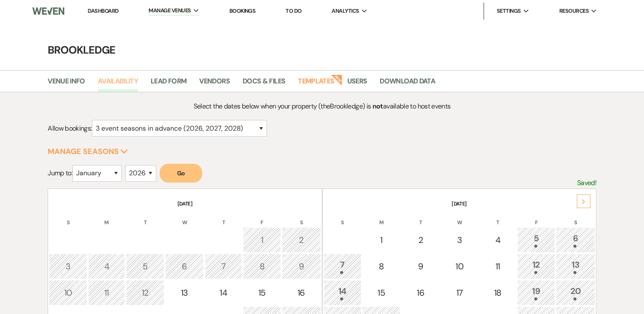 The height and width of the screenshot is (314, 644). I want to click on a: Vendors, so click(215, 84).